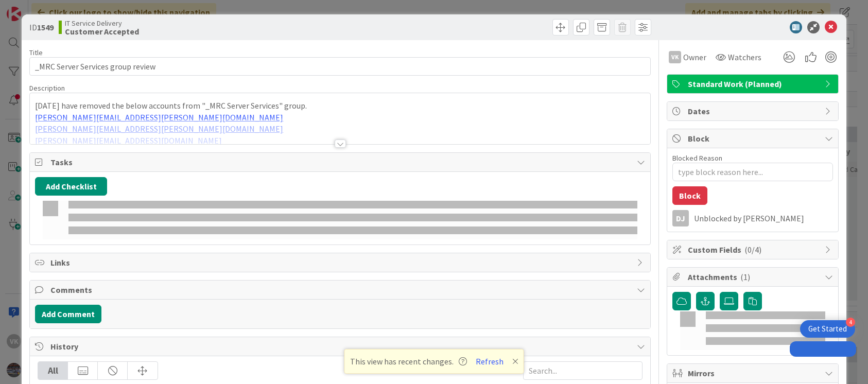  I want to click on span: Mirrors, so click(754, 373).